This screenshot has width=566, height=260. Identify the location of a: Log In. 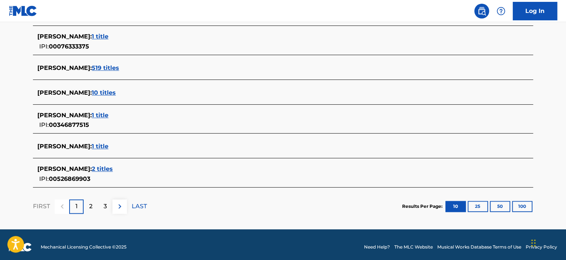
(535, 11).